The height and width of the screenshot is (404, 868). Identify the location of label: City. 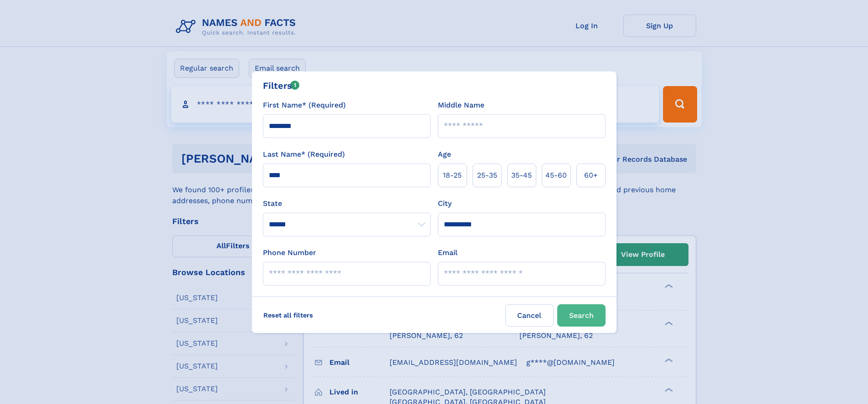
(445, 204).